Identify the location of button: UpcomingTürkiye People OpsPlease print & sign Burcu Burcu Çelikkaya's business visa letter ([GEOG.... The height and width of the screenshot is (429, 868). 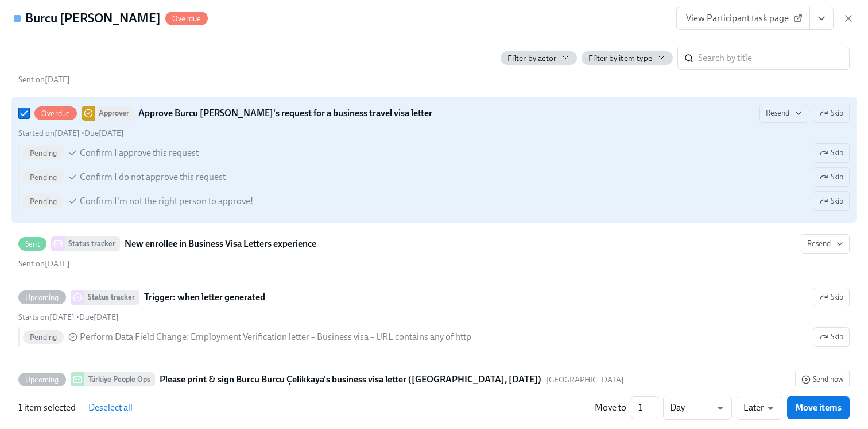
(822, 379).